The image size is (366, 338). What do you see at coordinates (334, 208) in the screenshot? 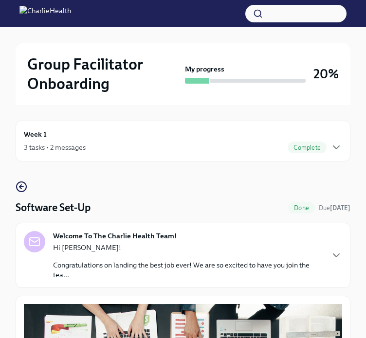
I see `span: September 3rd, 2025 07:00` at bounding box center [334, 208].